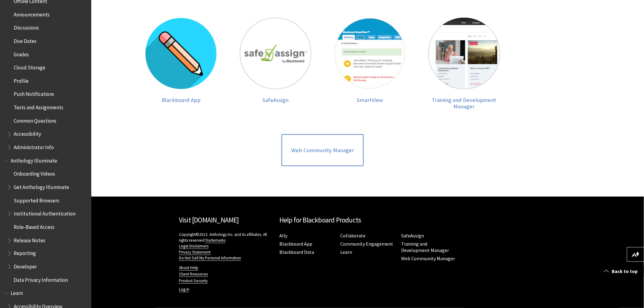 The height and width of the screenshot is (308, 644). Describe the element at coordinates (194, 246) in the screenshot. I see `a: Legal Disclaimers` at that location.